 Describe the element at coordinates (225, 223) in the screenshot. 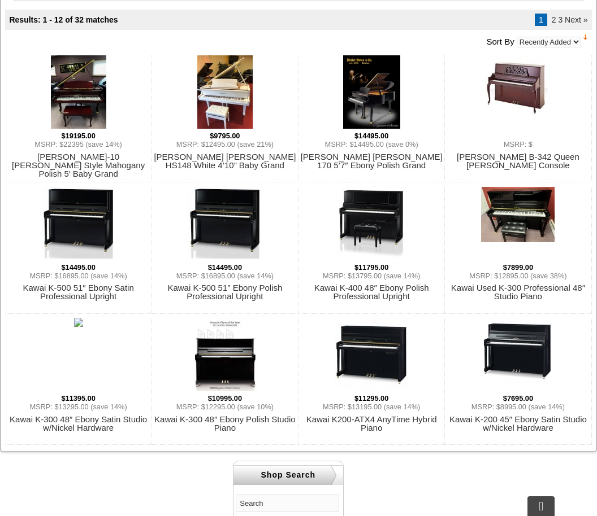

I see `img: a5e82b38cc06f24f9130781f9faace10.png` at that location.